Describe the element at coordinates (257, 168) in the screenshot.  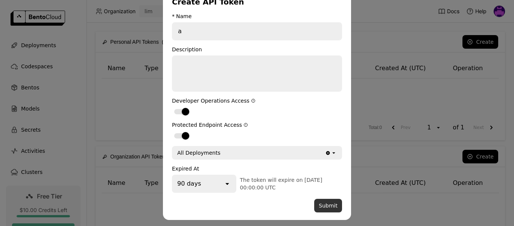
I see `div: Expired At` at that location.